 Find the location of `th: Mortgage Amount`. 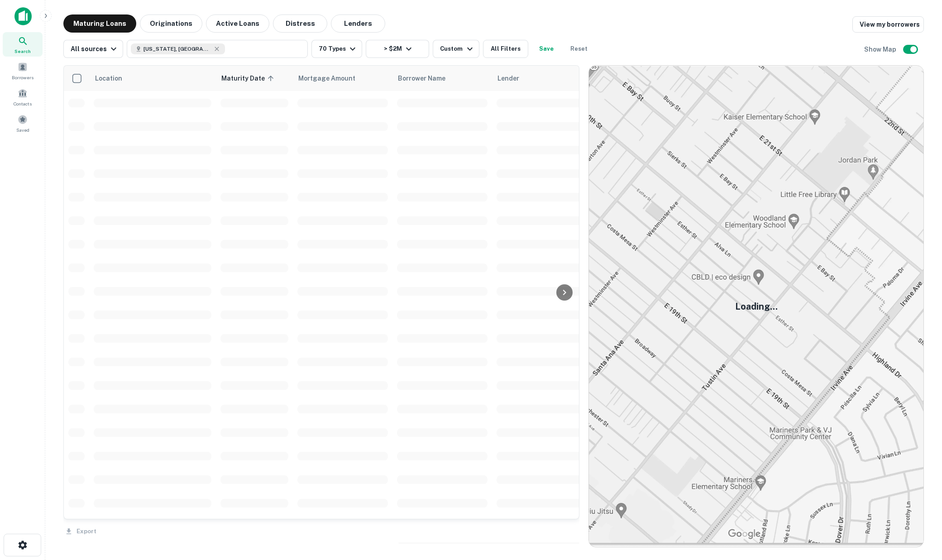

th: Mortgage Amount is located at coordinates (342, 78).